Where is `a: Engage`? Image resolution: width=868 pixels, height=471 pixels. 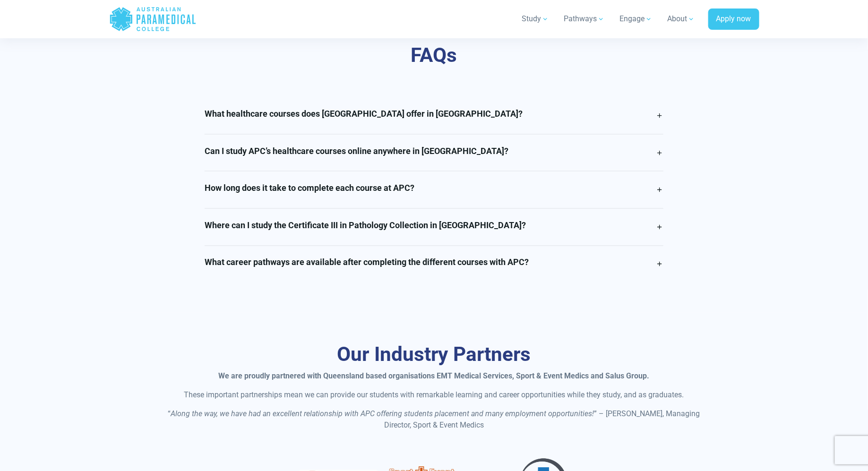 a: Engage is located at coordinates (636, 19).